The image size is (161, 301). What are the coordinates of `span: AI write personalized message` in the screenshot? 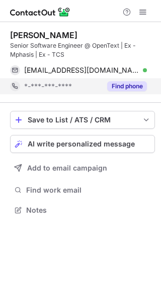 It's located at (81, 144).